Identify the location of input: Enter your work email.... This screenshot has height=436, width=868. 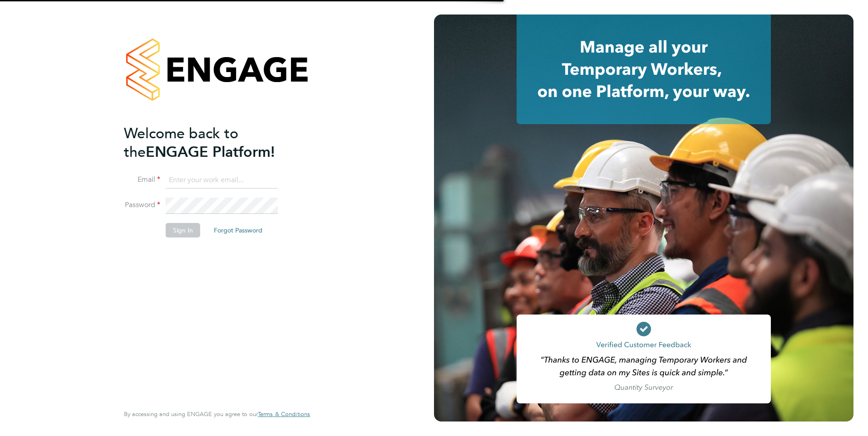
(221, 180).